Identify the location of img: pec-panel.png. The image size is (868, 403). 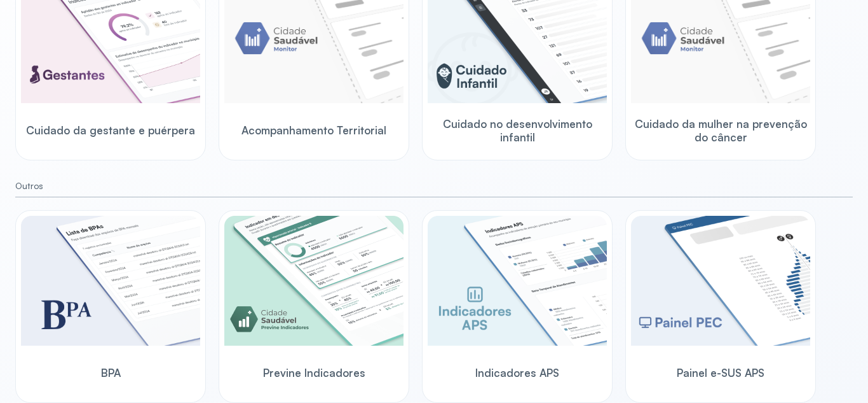
(721, 280).